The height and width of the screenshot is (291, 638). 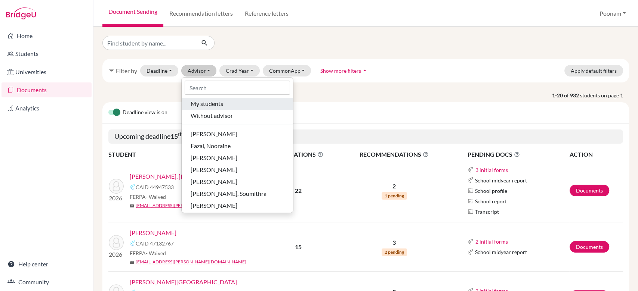 What do you see at coordinates (490, 201) in the screenshot?
I see `span: School report` at bounding box center [490, 201].